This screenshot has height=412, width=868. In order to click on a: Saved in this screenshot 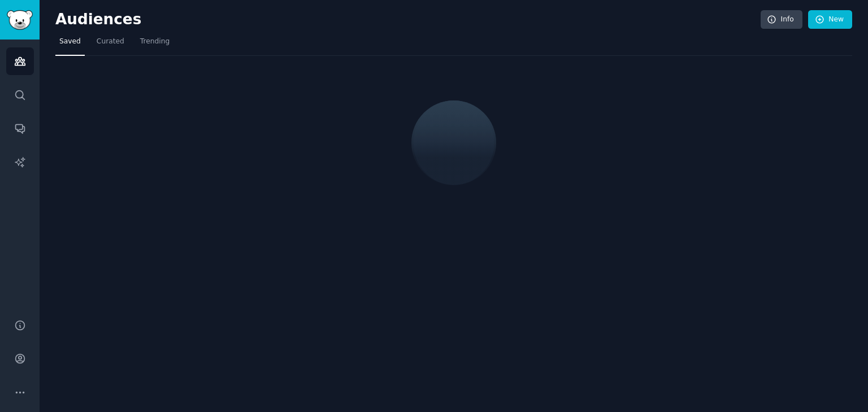, I will do `click(70, 44)`.